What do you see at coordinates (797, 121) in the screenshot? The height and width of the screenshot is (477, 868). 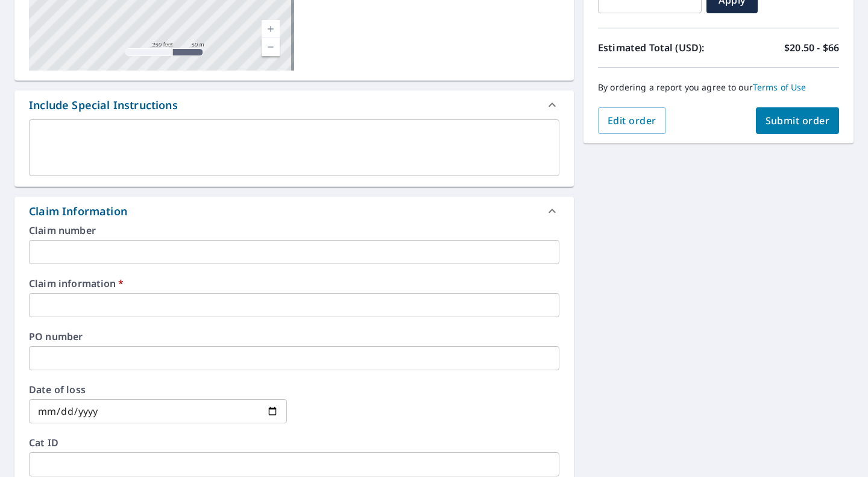 I see `button: Submit order` at bounding box center [797, 121].